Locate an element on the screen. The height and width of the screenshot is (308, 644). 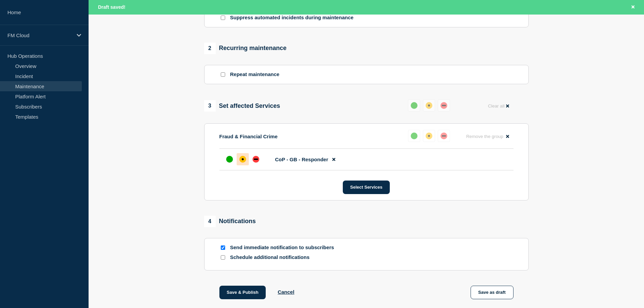
span: Draft saved! is located at coordinates (112, 7).